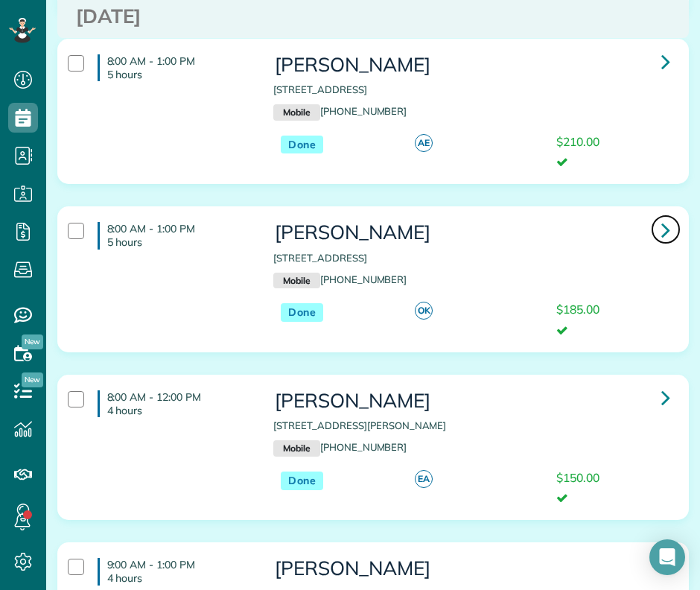 The width and height of the screenshot is (700, 590). I want to click on span: AE, so click(424, 143).